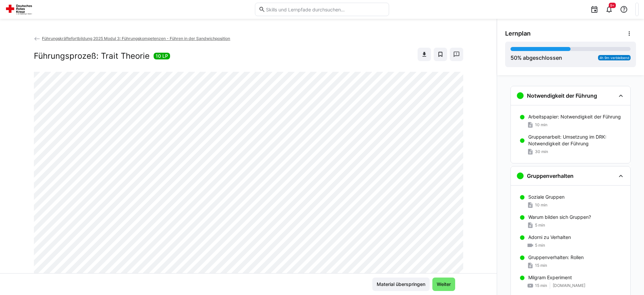  What do you see at coordinates (550, 176) in the screenshot?
I see `h3: Gruppenverhalten` at bounding box center [550, 176].